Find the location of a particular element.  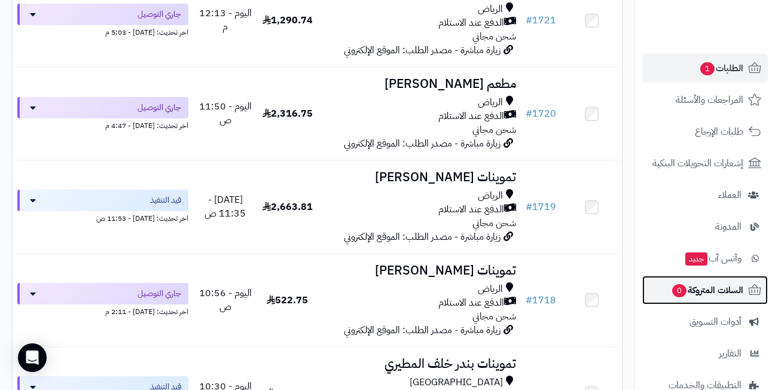

span: المدونة is located at coordinates (728, 227).